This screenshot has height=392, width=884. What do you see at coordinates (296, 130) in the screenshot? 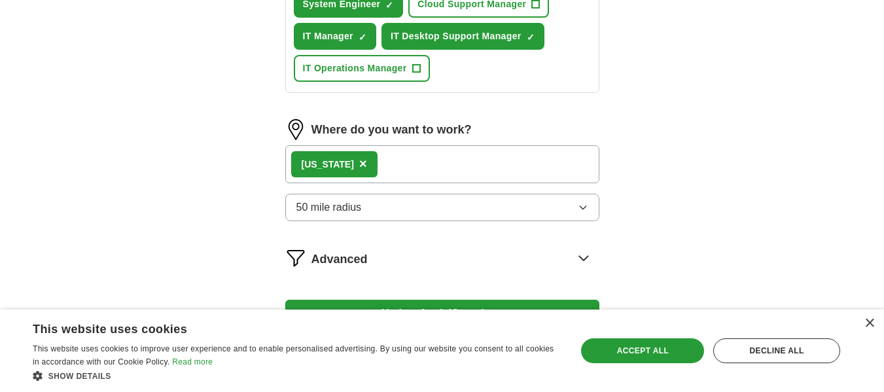
I see `img: location.png` at bounding box center [296, 130].